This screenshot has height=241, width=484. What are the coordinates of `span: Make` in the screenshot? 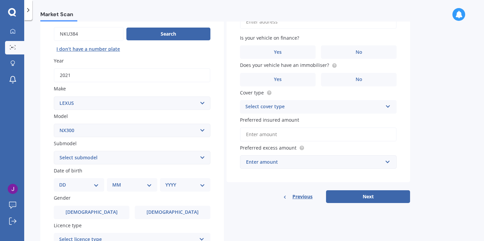 It's located at (60, 89).